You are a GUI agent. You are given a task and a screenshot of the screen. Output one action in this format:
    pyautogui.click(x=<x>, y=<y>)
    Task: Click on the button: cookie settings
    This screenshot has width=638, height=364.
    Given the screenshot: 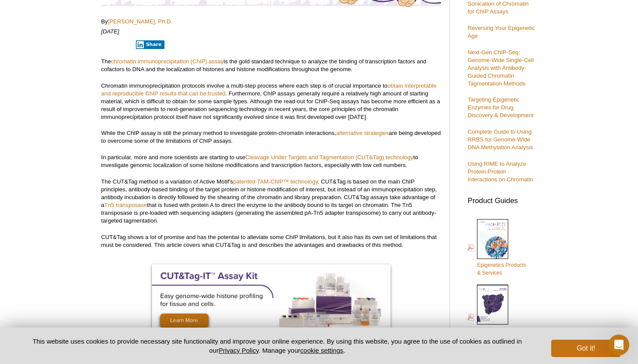 What is the action you would take?
    pyautogui.click(x=321, y=350)
    